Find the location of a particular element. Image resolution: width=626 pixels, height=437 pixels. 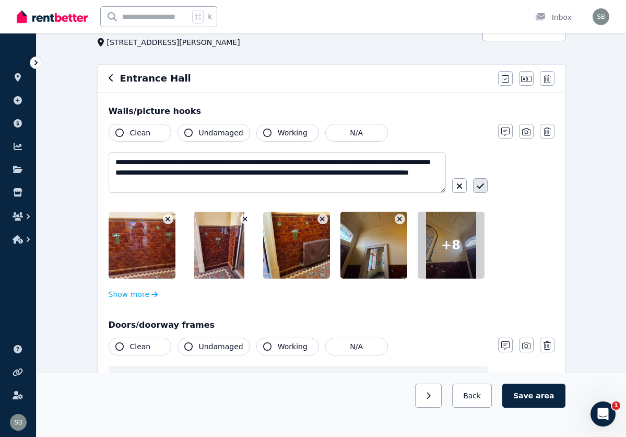

div: Inbox is located at coordinates (554, 17).